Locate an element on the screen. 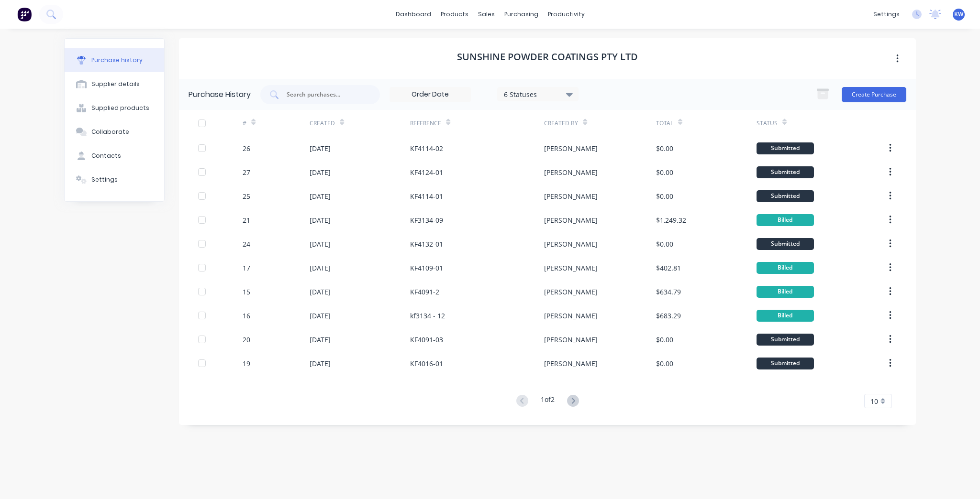  div: productivity is located at coordinates (566, 14).